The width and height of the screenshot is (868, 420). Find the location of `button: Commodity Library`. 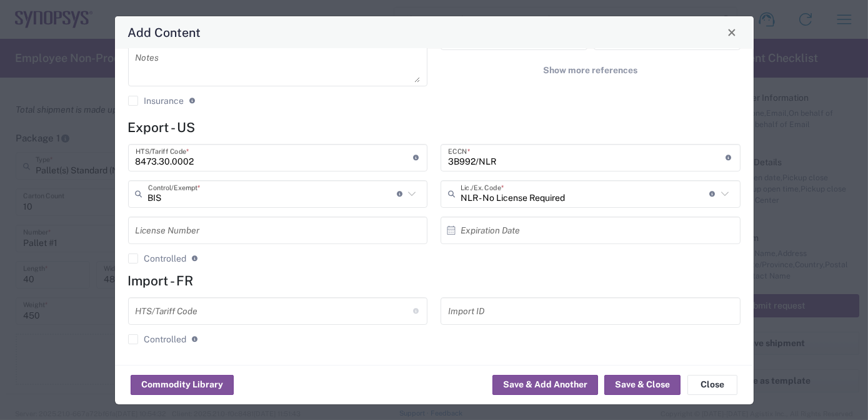

button: Commodity Library is located at coordinates (182, 385).